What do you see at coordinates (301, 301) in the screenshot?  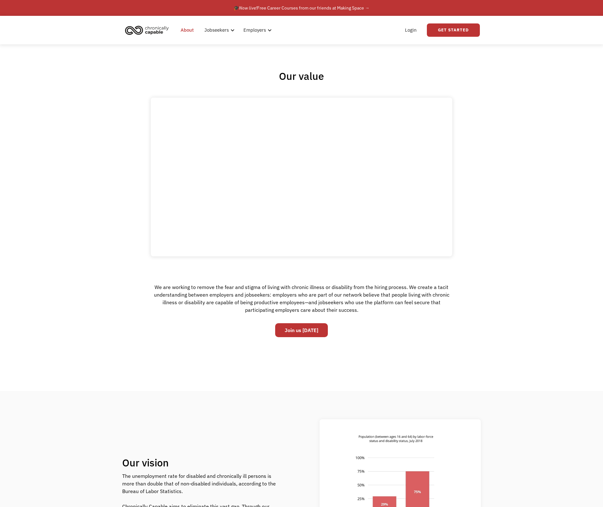 I see `div: We are working to remove the fear and stigma of living with chronic illness or disability from th...` at bounding box center [301, 301].